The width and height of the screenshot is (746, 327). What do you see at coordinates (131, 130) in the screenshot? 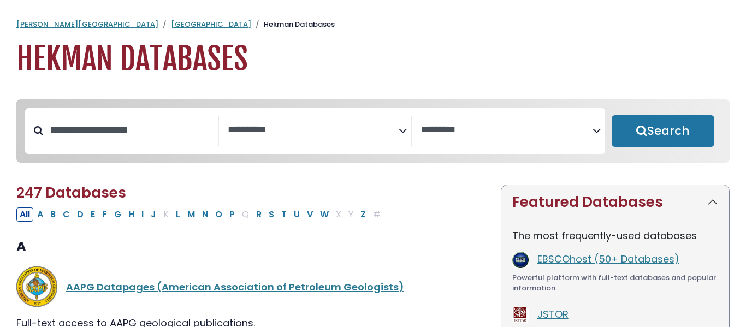
I see `input: Search database by title or keyword` at bounding box center [131, 130].